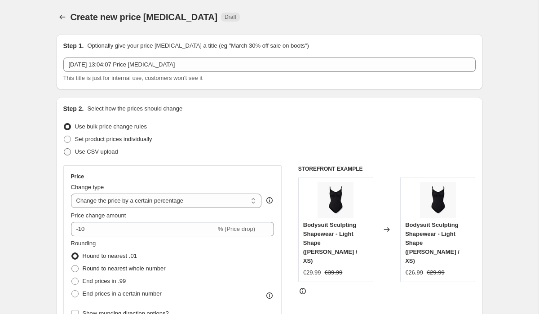  I want to click on h2: Step 2., so click(74, 109).